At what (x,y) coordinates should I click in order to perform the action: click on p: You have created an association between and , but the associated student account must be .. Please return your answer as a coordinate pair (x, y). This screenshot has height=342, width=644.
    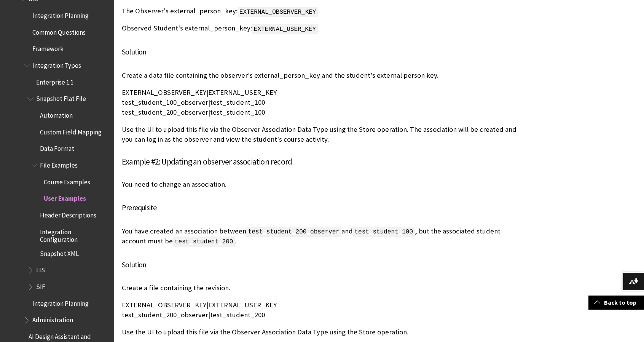
    Looking at the image, I should click on (323, 236).